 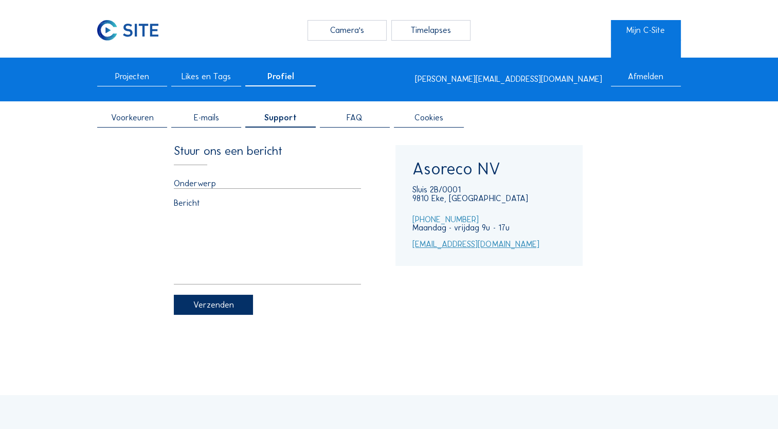 What do you see at coordinates (206, 118) in the screenshot?
I see `span: E-mails` at bounding box center [206, 118].